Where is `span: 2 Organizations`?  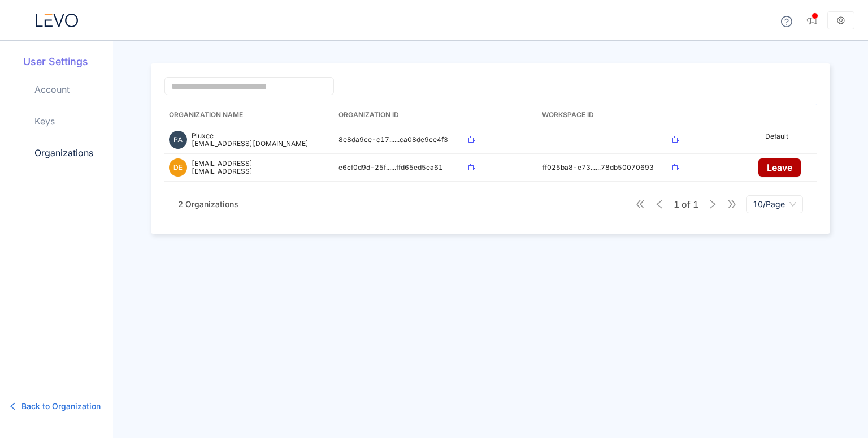
span: 2 Organizations is located at coordinates (208, 203).